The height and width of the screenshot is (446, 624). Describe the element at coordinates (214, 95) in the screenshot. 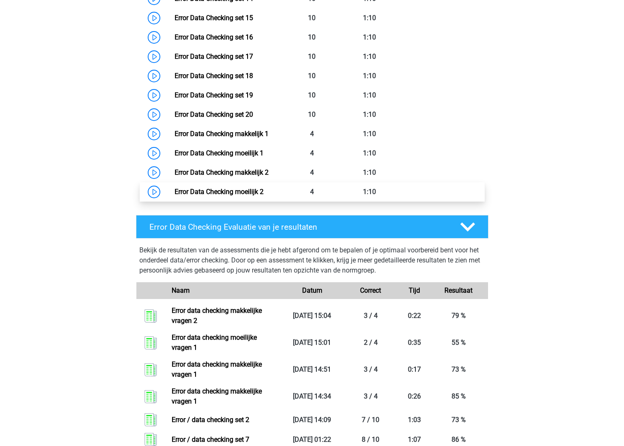

I see `a: Error Data Checking set 19` at that location.